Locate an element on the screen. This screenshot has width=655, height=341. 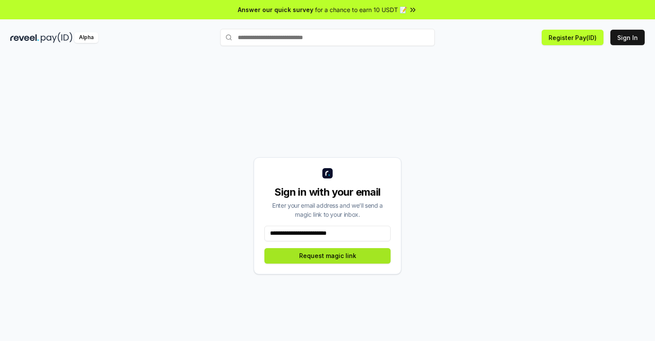
img: logo_small is located at coordinates (328, 173).